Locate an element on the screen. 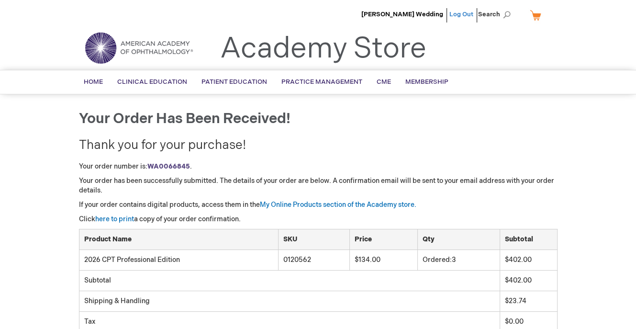  span: Membership is located at coordinates (427, 82).